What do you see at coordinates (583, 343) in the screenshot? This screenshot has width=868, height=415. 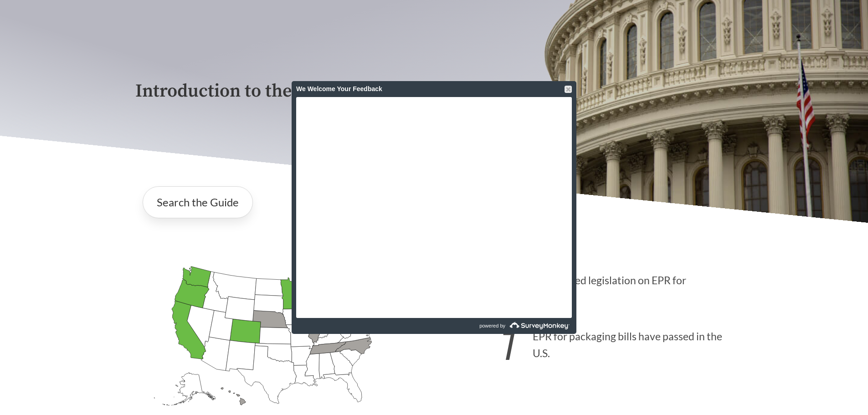 I see `p: EPR for packaging bills have passed in the U.S.` at bounding box center [583, 343].